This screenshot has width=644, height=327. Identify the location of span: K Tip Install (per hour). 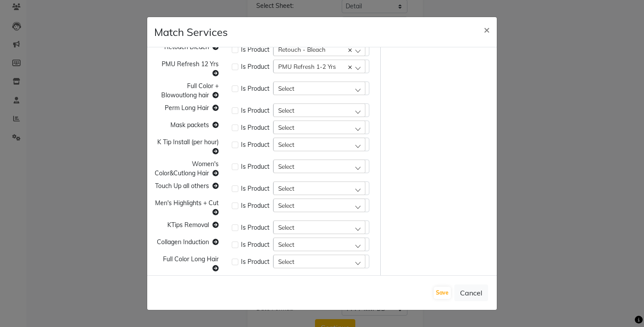
(188, 142).